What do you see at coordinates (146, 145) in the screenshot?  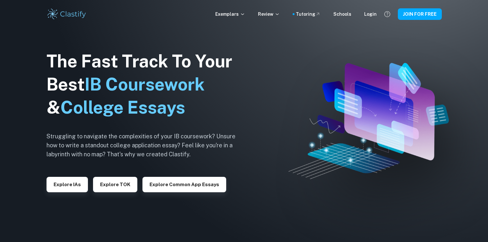 I see `h6: Struggling to navigate the complexities of your IB coursework? Unsure how to write a standout col...` at bounding box center [146, 145].